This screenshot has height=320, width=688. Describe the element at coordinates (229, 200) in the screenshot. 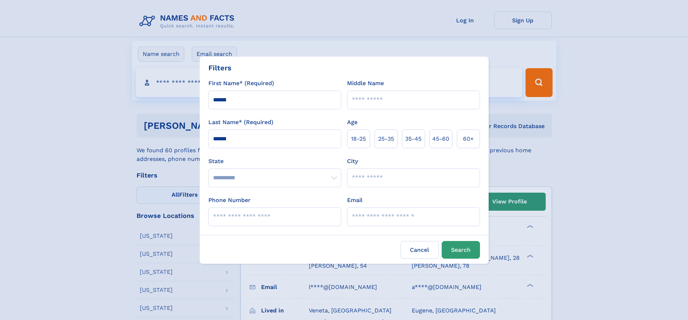

I see `label: Phone Number` at that location.